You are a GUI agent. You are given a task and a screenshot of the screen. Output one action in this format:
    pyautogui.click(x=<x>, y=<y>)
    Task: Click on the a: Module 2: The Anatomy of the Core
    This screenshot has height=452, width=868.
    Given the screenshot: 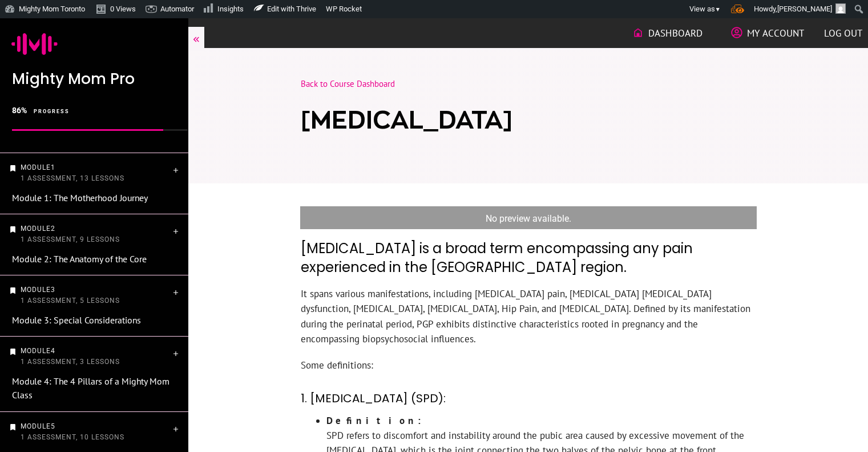 What is the action you would take?
    pyautogui.click(x=79, y=258)
    